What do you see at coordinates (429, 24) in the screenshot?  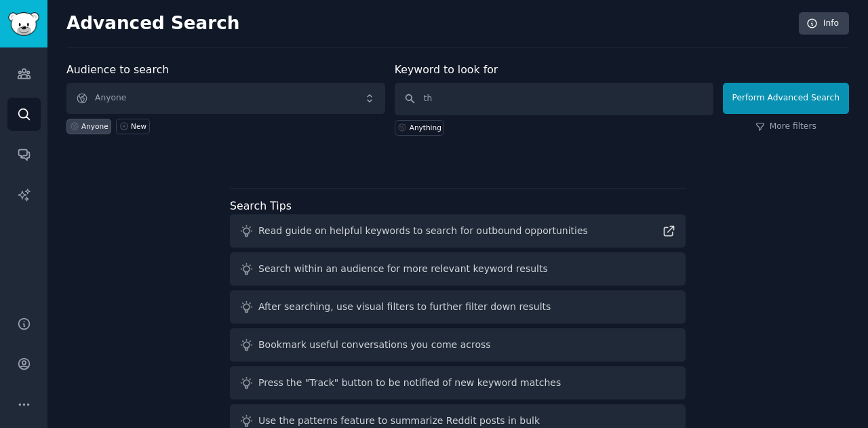 I see `h2: Advanced Search` at bounding box center [429, 24].